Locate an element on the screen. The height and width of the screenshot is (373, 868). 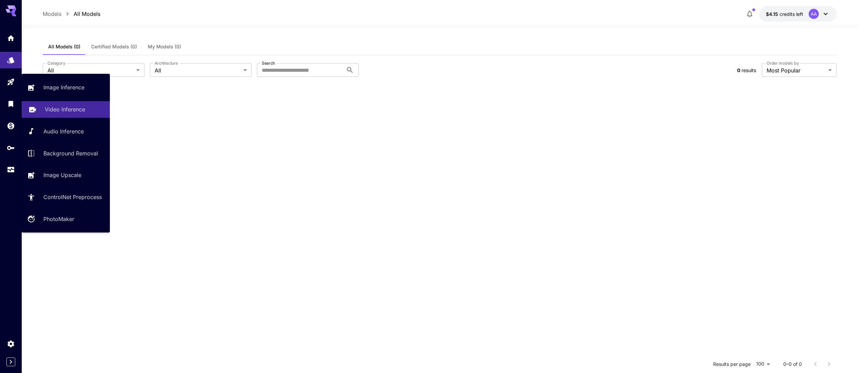
p: 0–0 of 0 is located at coordinates (792, 364).